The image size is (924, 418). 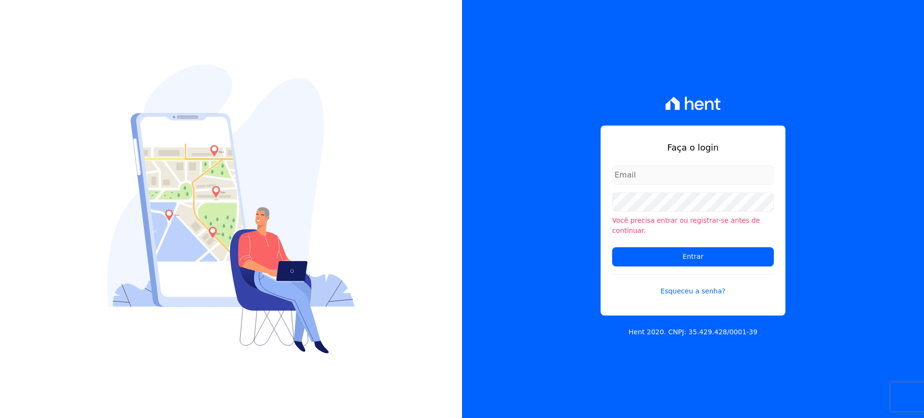 What do you see at coordinates (693, 147) in the screenshot?
I see `h1: Faça o login` at bounding box center [693, 147].